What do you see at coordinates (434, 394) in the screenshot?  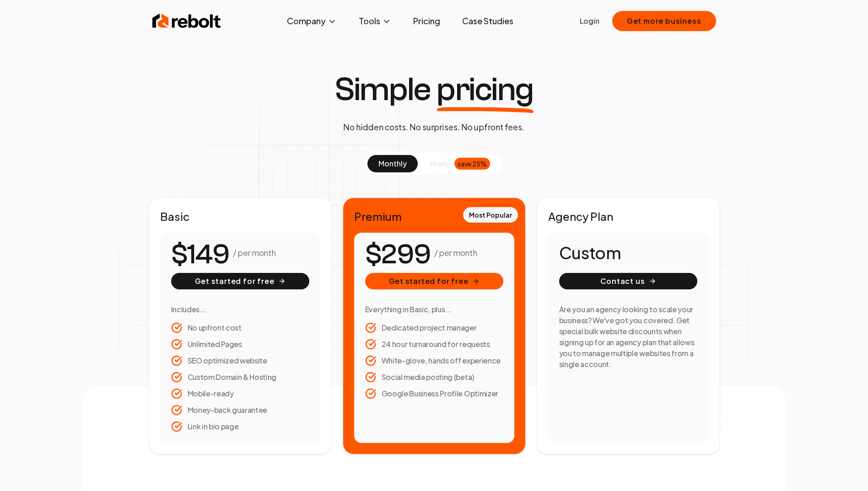 I see `li: Google Business Profile Optimizer` at bounding box center [434, 394].